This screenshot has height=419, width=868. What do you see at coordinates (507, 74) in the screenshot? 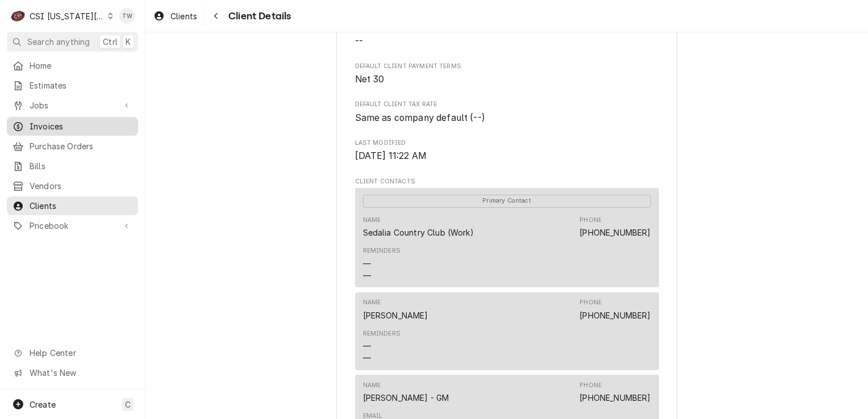
I see `div: Default Client Payment Terms` at bounding box center [507, 74].